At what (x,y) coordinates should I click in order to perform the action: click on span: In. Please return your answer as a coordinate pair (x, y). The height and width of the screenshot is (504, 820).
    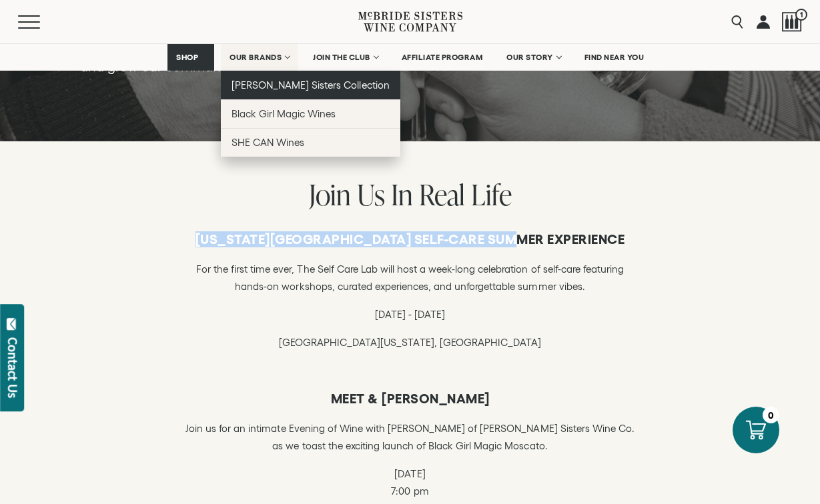
    Looking at the image, I should click on (402, 194).